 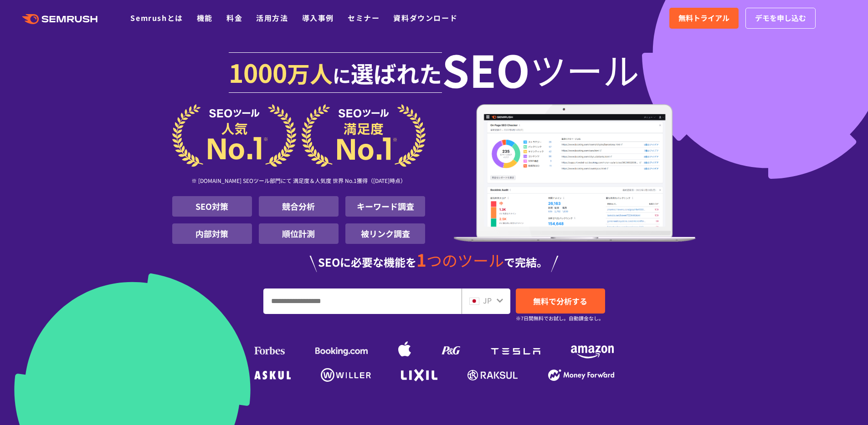 What do you see at coordinates (258, 72) in the screenshot?
I see `span: 1000` at bounding box center [258, 72].